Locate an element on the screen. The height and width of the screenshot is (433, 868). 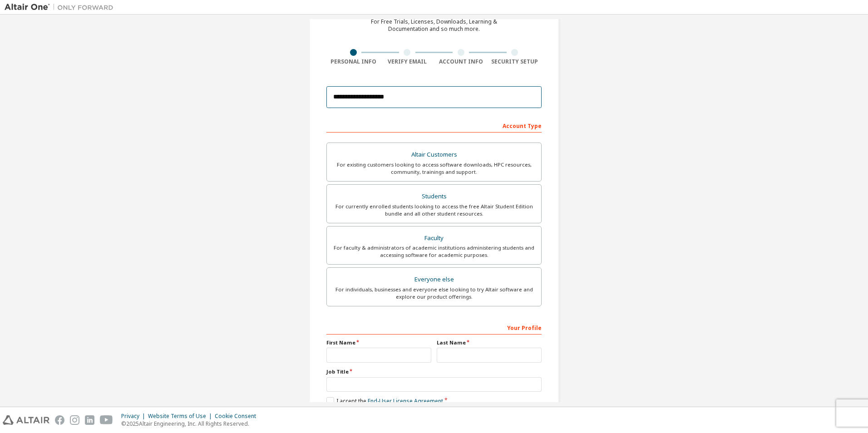
a: End-User License Agreement is located at coordinates (405, 401).